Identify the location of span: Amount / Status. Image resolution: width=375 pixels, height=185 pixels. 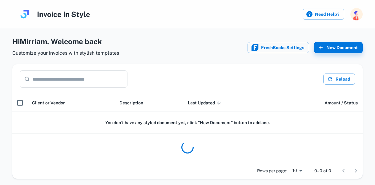
(341, 103).